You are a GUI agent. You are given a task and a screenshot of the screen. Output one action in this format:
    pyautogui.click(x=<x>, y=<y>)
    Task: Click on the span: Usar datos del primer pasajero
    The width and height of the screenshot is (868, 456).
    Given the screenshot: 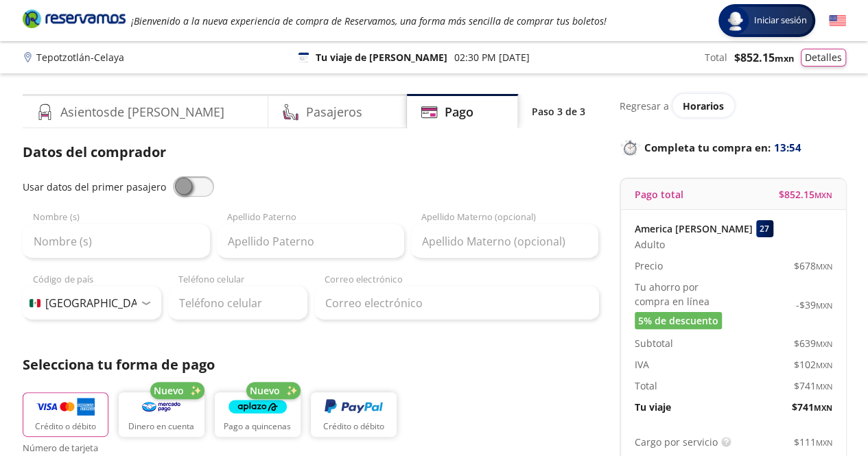 What is the action you would take?
    pyautogui.click(x=94, y=187)
    